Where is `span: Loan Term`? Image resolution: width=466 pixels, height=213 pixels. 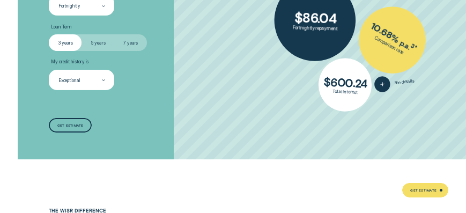 span: Loan Term is located at coordinates (61, 27).